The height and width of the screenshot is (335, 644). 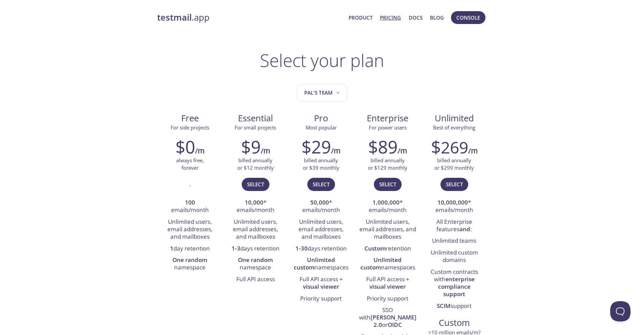 I want to click on li: Custom contracts with, so click(x=454, y=283).